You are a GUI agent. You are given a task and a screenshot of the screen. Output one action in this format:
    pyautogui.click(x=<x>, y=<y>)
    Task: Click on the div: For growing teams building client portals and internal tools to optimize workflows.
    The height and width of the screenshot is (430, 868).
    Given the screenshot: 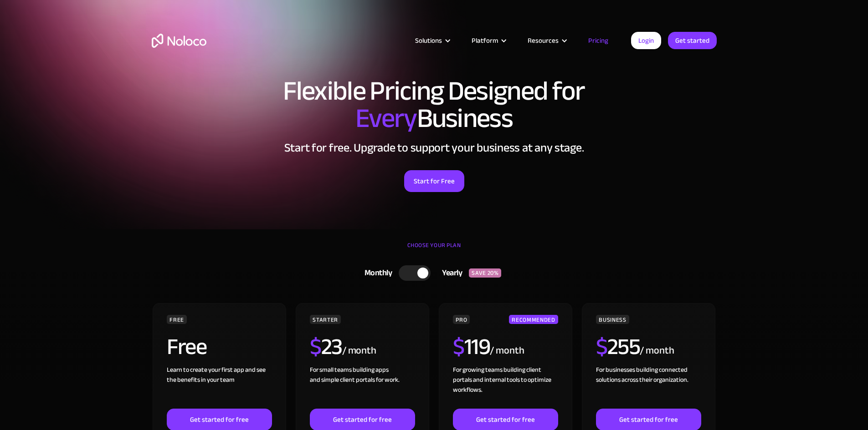 What is the action you would take?
    pyautogui.click(x=505, y=387)
    